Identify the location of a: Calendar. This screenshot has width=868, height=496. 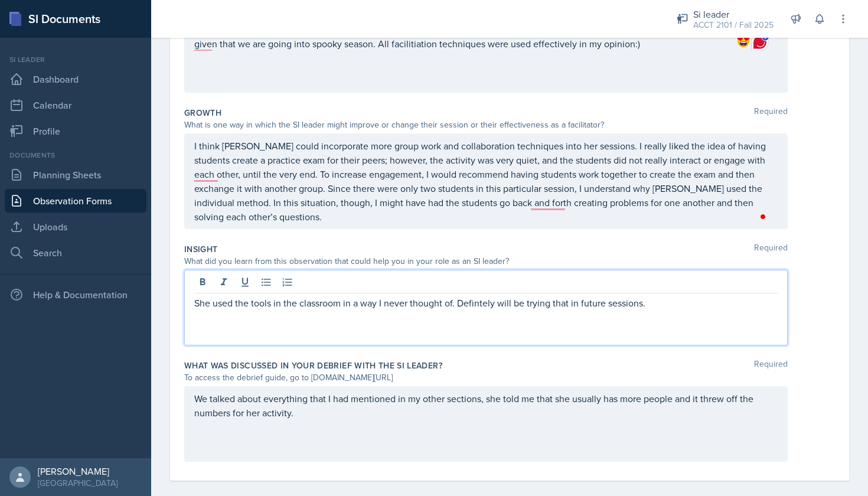
(76, 105).